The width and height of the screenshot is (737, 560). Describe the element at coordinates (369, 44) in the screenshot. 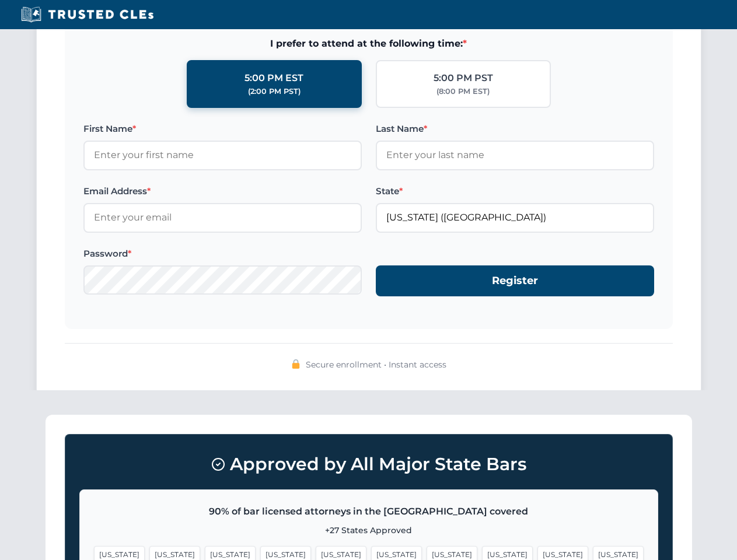

I see `span: I prefer to attend at the following time:` at that location.